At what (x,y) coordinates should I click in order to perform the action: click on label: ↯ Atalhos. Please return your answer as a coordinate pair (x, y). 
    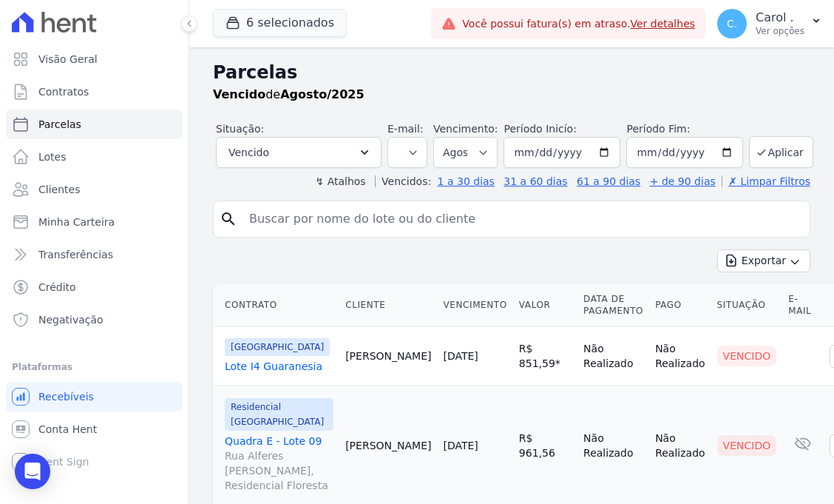
    Looking at the image, I should click on (340, 181).